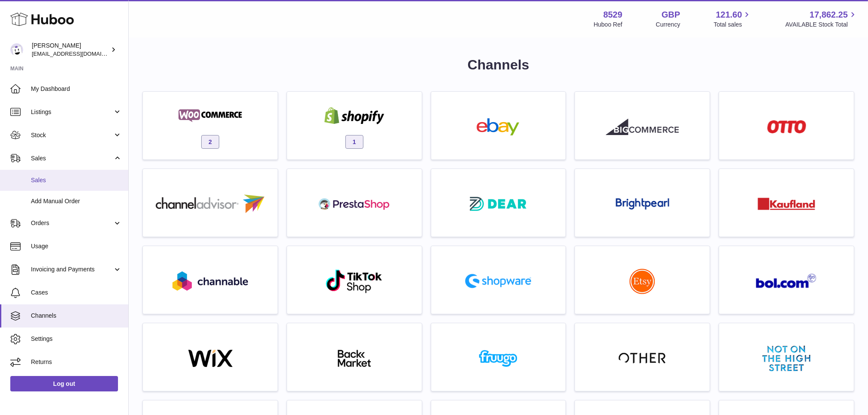 The width and height of the screenshot is (868, 415). What do you see at coordinates (498, 358) in the screenshot?
I see `img: fruugo` at bounding box center [498, 358].